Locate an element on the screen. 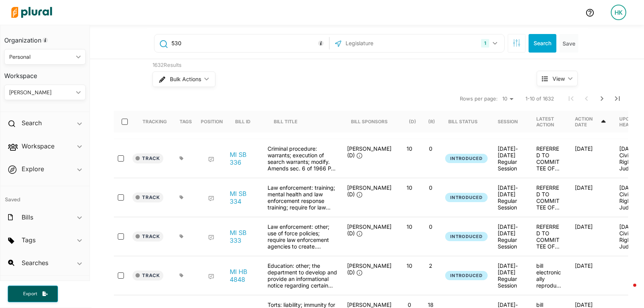  input: select-all-rows is located at coordinates (125, 122).